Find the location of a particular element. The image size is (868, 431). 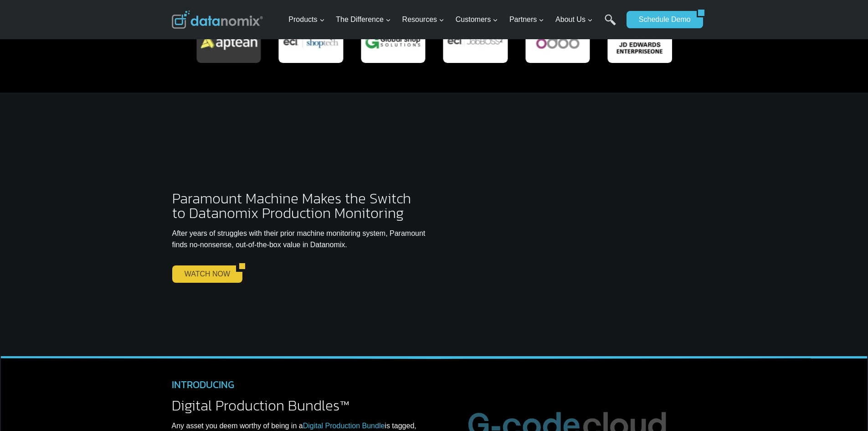

span: State/Region is located at coordinates (222, 117).